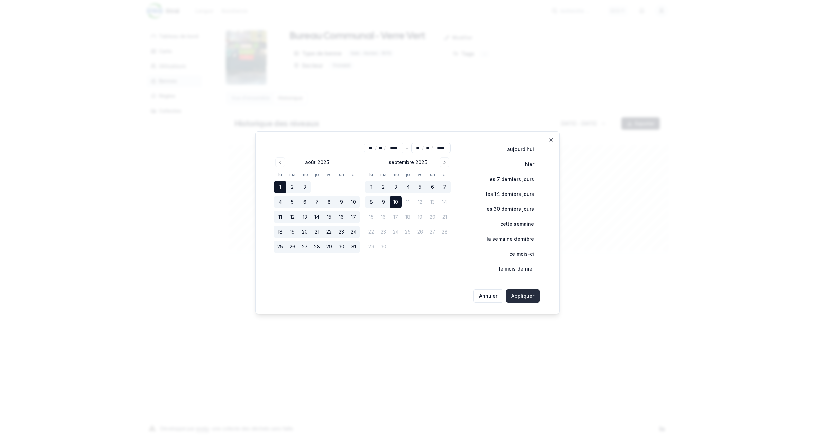  What do you see at coordinates (317, 217) in the screenshot?
I see `button: 14` at bounding box center [317, 217].